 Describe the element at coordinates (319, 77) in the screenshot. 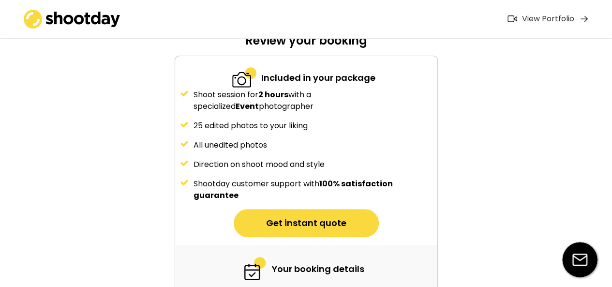

I see `div: Included in your package` at that location.